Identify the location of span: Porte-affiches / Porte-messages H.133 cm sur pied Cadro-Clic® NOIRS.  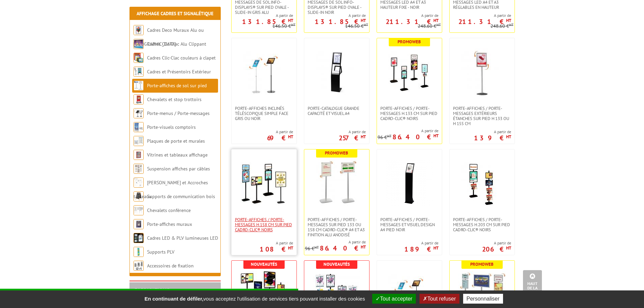
(410, 114).